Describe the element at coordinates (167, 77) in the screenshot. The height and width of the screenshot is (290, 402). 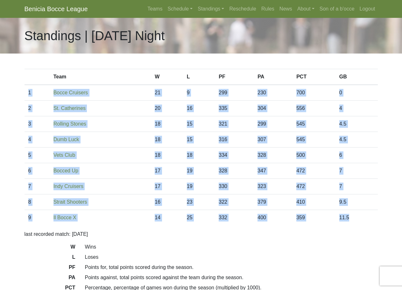
I see `th: W` at that location.